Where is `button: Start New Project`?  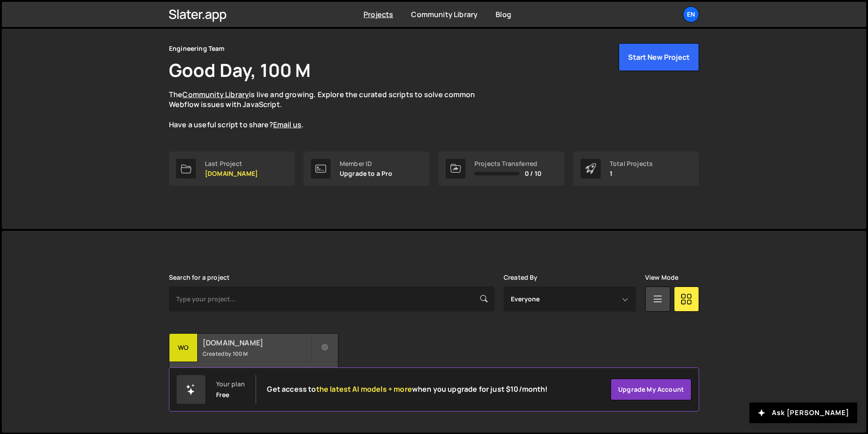
button: Start New Project is located at coordinates (658, 57).